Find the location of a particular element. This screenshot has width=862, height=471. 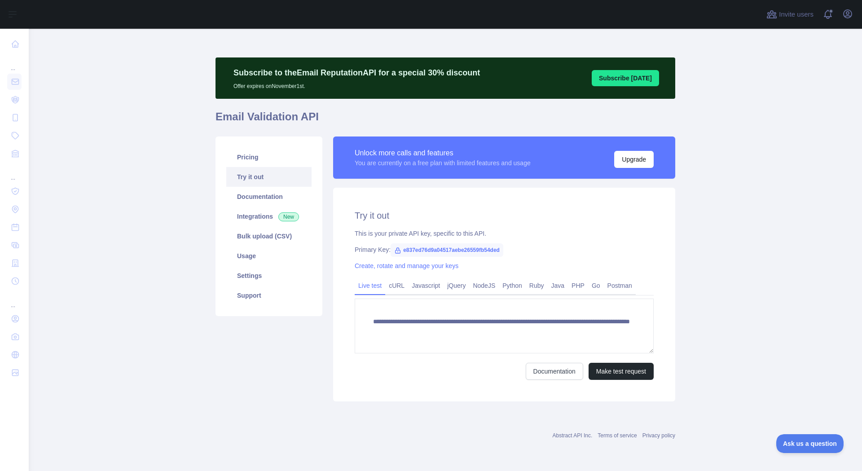

a: Privacy policy is located at coordinates (659, 435).